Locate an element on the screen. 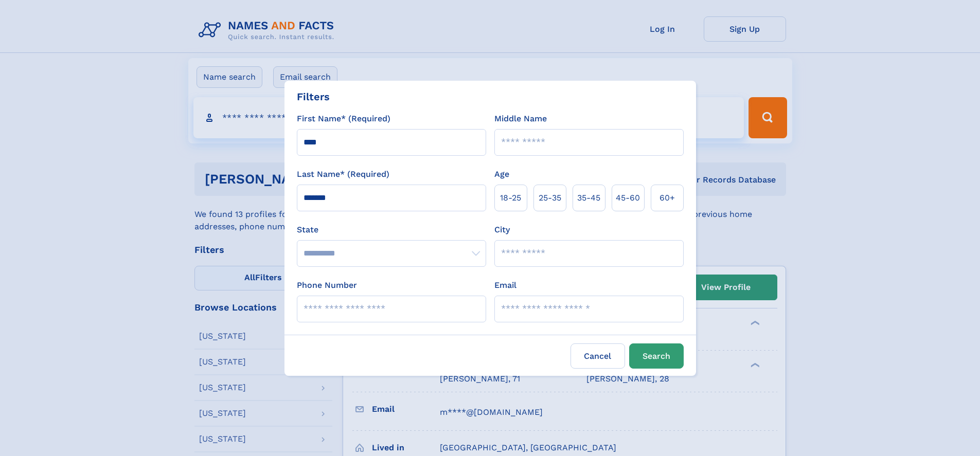 Image resolution: width=980 pixels, height=456 pixels. label: Middle Name is located at coordinates (520, 119).